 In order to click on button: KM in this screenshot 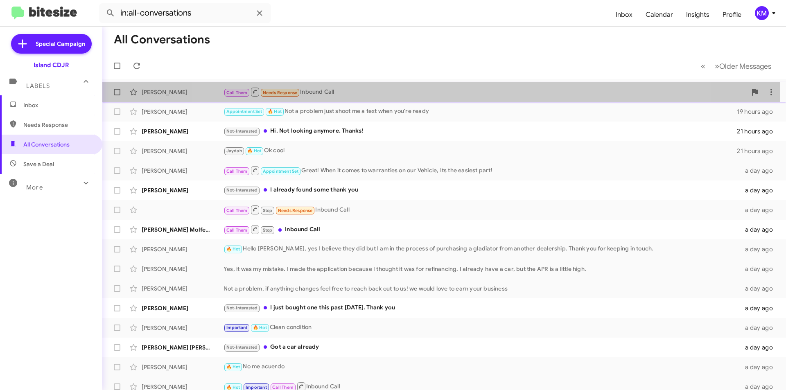, I will do `click(762, 13)`.